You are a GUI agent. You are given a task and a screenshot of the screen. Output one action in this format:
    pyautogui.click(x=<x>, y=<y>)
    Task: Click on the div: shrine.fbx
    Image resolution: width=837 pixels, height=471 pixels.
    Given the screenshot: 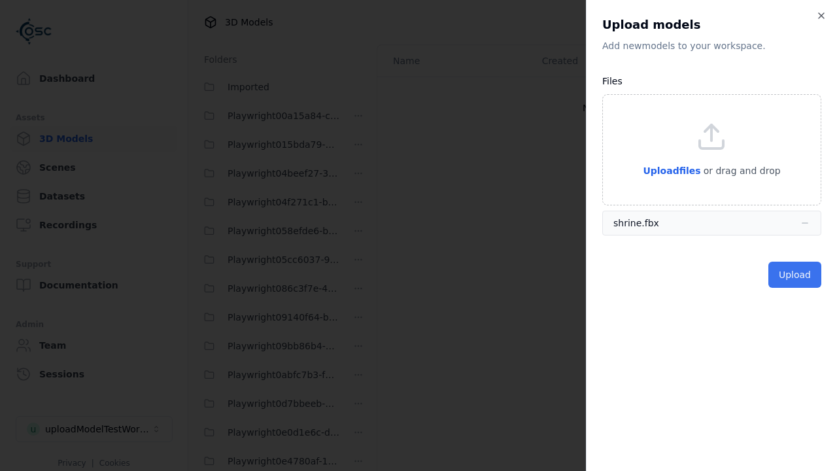 What is the action you would take?
    pyautogui.click(x=636, y=223)
    